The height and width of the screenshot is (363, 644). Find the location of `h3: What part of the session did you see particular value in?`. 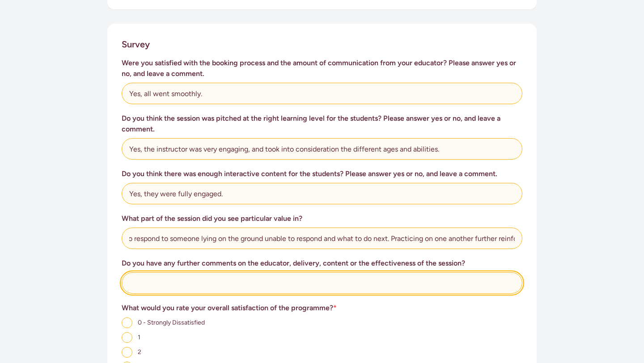

h3: What part of the session did you see particular value in? is located at coordinates (322, 219).